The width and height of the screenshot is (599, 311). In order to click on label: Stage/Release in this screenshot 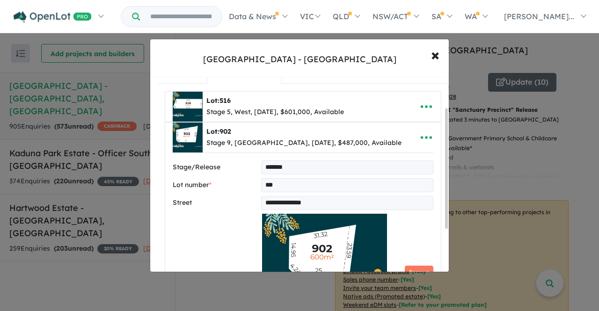, I will do `click(215, 168)`.